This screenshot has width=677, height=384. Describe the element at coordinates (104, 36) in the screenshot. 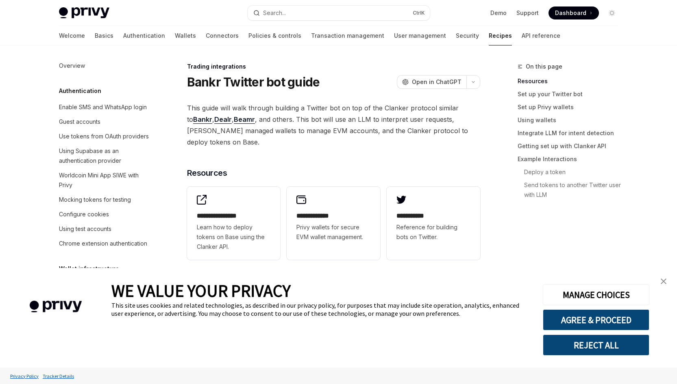

I see `a: Basics` at that location.